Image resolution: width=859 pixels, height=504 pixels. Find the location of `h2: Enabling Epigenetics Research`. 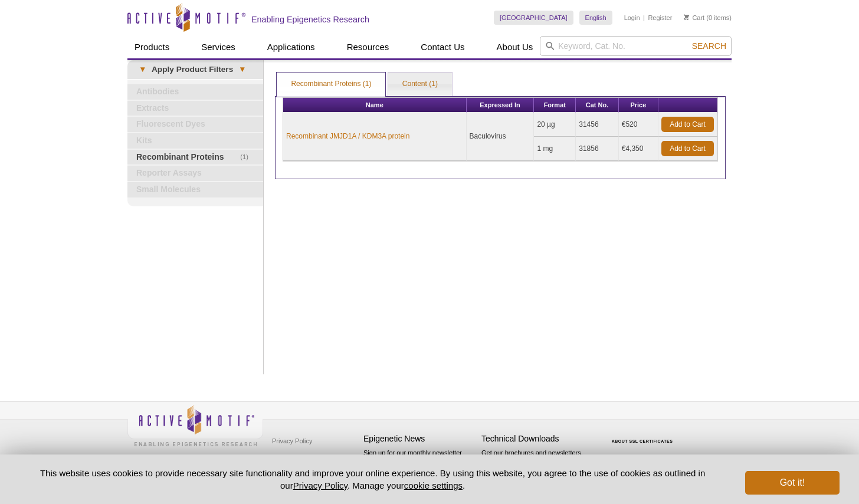

h2: Enabling Epigenetics Research is located at coordinates (310, 19).